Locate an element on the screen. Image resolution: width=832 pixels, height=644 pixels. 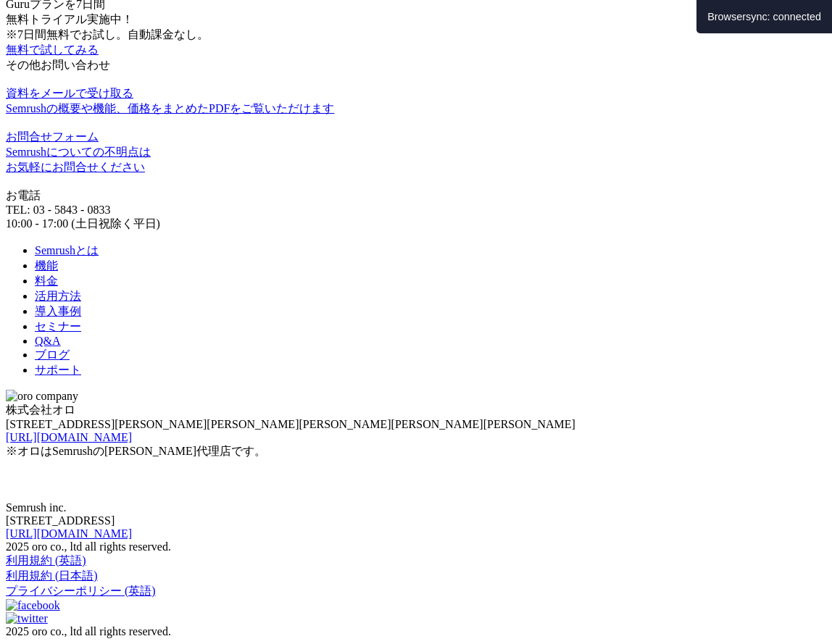
div: 10:00 - 17:00 (土日祝除く平日) is located at coordinates (416, 224).